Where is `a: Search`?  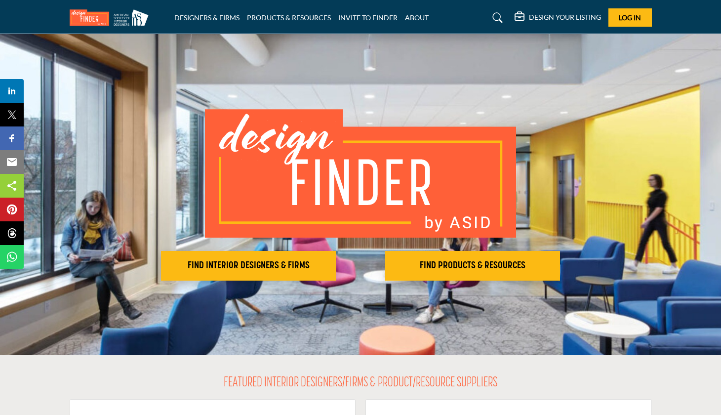 a: Search is located at coordinates (496, 18).